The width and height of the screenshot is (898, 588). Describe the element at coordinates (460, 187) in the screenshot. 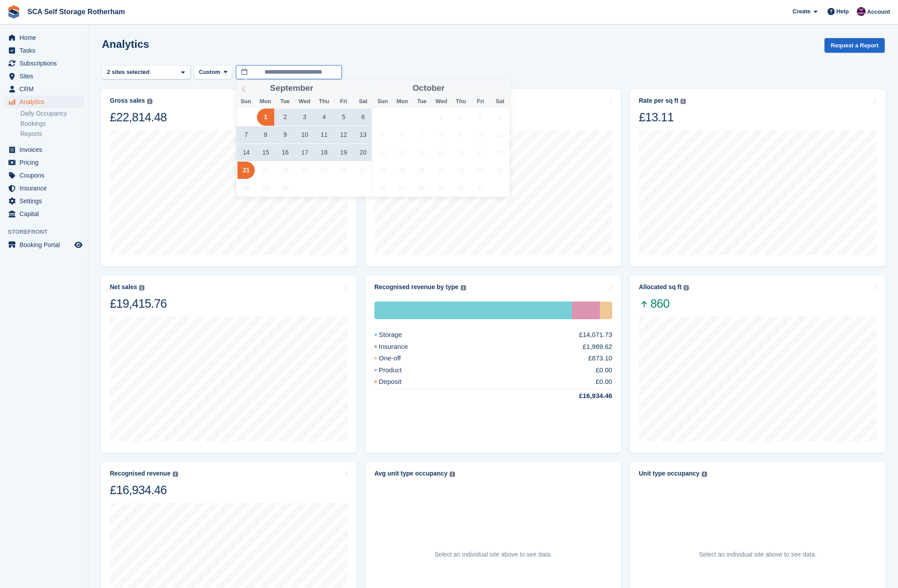

I see `span: October 30, 2025` at that location.